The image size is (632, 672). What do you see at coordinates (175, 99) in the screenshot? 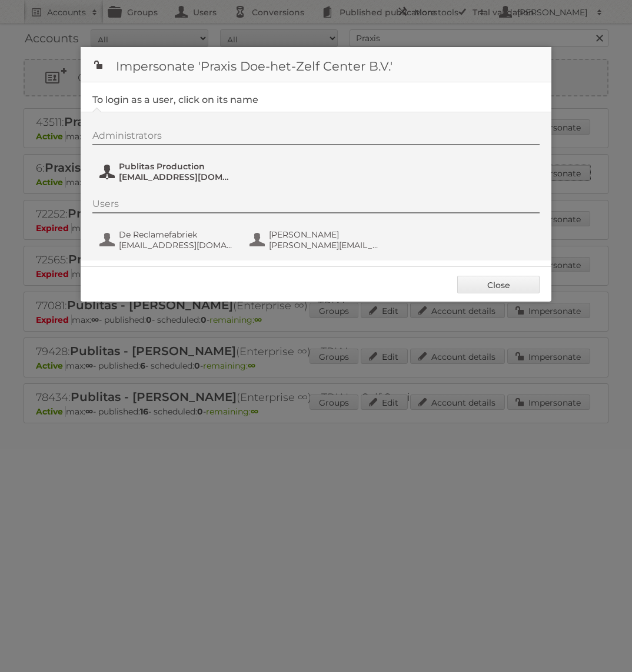
I see `legend: To login as a user, click on its name` at bounding box center [175, 99].